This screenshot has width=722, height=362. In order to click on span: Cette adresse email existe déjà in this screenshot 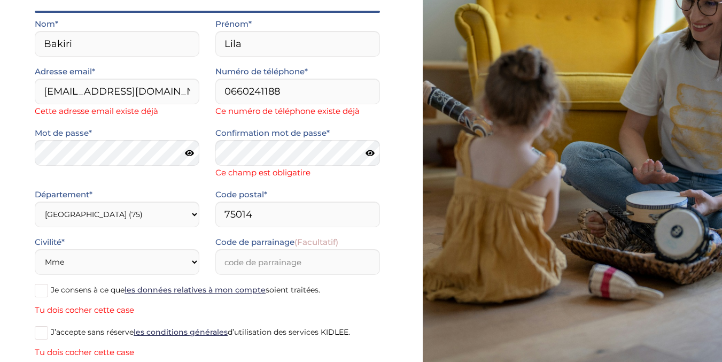, I will do `click(117, 111)`.